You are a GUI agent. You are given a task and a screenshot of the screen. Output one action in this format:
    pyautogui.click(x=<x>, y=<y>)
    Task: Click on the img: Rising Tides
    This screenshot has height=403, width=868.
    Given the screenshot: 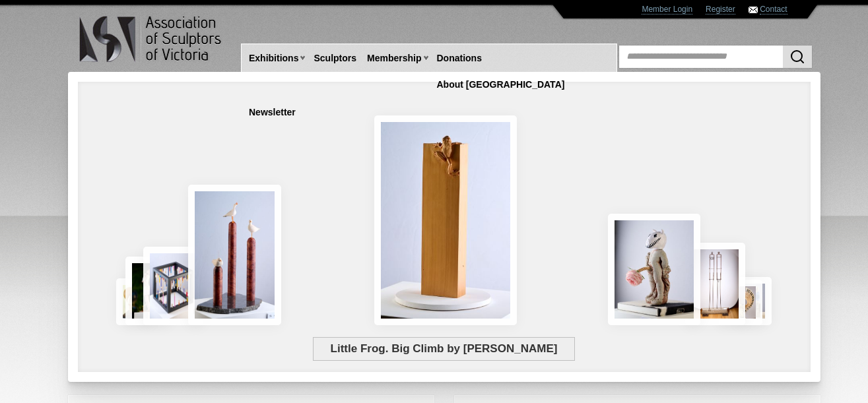 What is the action you would take?
    pyautogui.click(x=235, y=254)
    